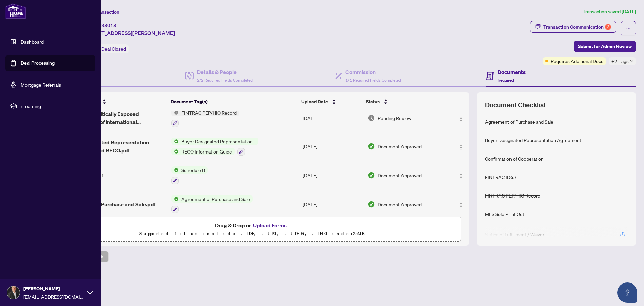 The image size is (644, 306). I want to click on span: 38018, so click(109, 25).